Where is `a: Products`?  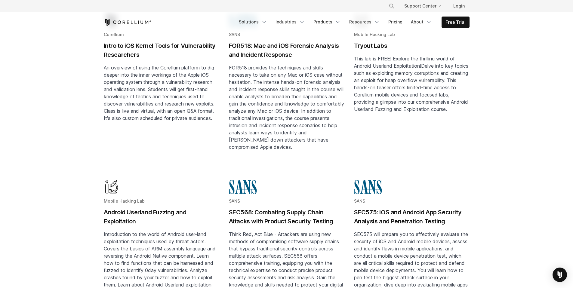
a: Products is located at coordinates (327, 22).